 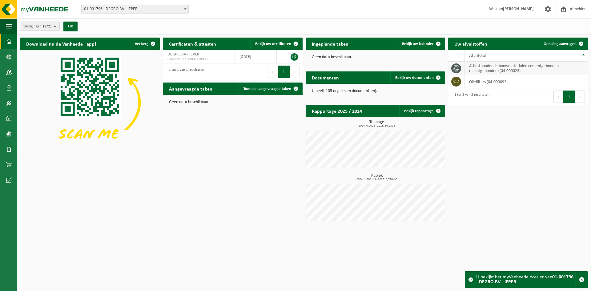 I want to click on a: Bekijk uw certificaten, so click(x=276, y=44).